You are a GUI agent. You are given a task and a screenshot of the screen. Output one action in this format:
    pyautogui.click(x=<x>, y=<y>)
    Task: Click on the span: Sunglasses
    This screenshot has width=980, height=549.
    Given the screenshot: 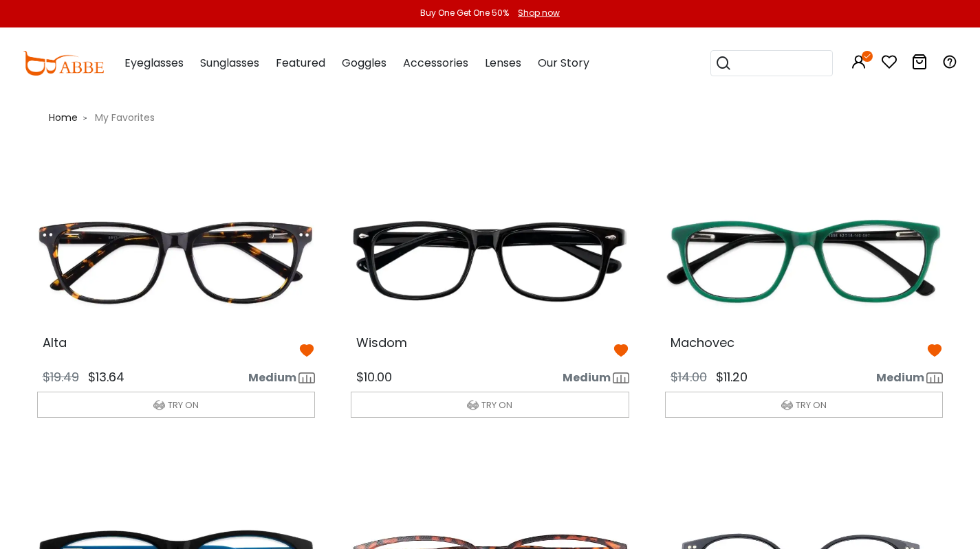 What is the action you would take?
    pyautogui.click(x=230, y=62)
    